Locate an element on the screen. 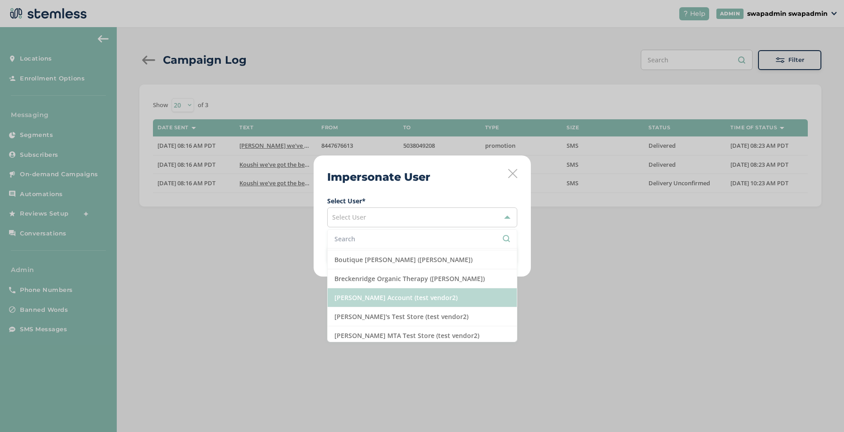 This screenshot has width=844, height=432. input: Search is located at coordinates (422, 239).